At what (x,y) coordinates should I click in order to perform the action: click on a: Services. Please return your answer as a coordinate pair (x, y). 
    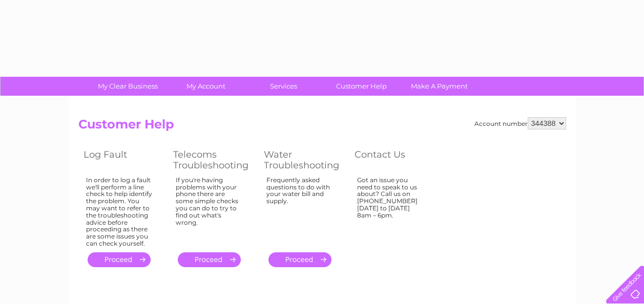
    Looking at the image, I should click on (283, 86).